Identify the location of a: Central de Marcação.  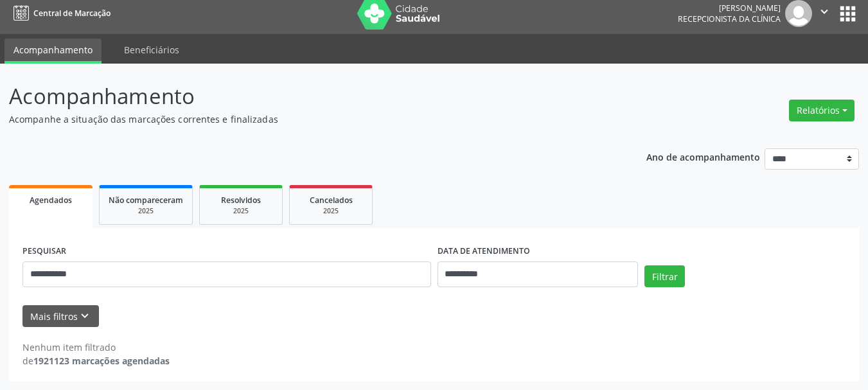
(60, 13).